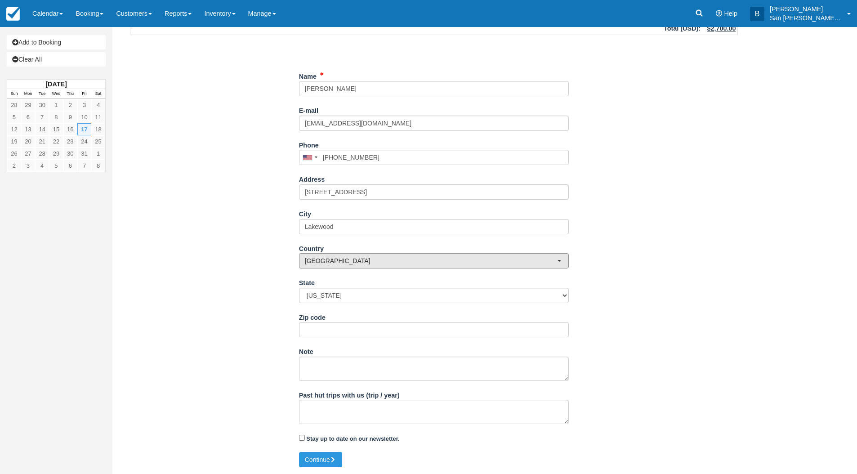 This screenshot has height=474, width=857. Describe the element at coordinates (42, 129) in the screenshot. I see `a: 14` at that location.